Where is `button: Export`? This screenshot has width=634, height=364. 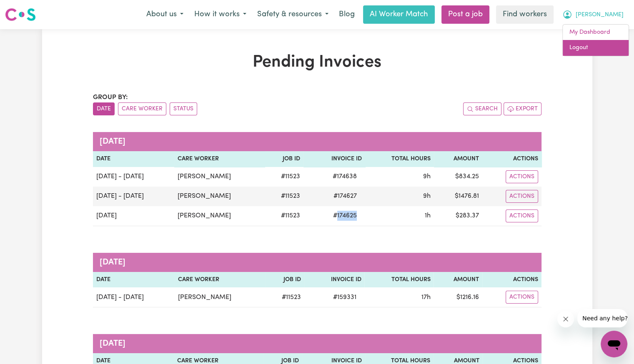
button: Export is located at coordinates (522, 109).